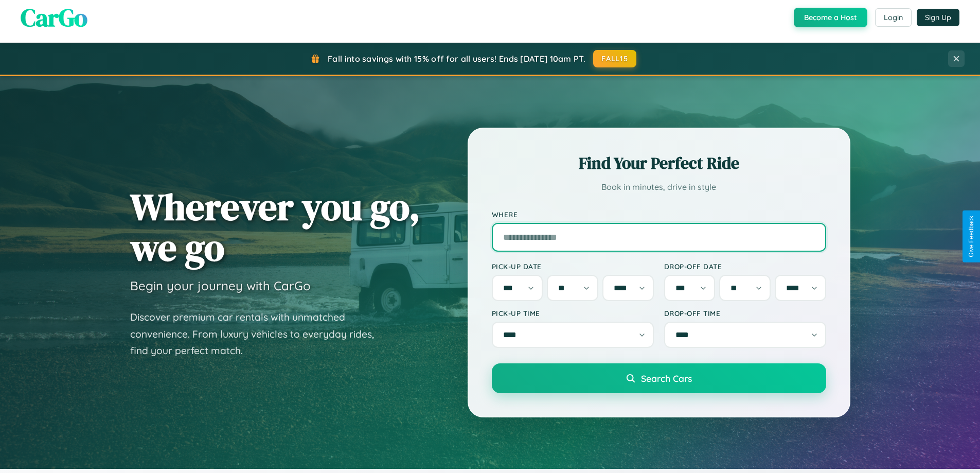 The image size is (980, 473). What do you see at coordinates (745, 313) in the screenshot?
I see `label: Drop-off Time` at bounding box center [745, 313].